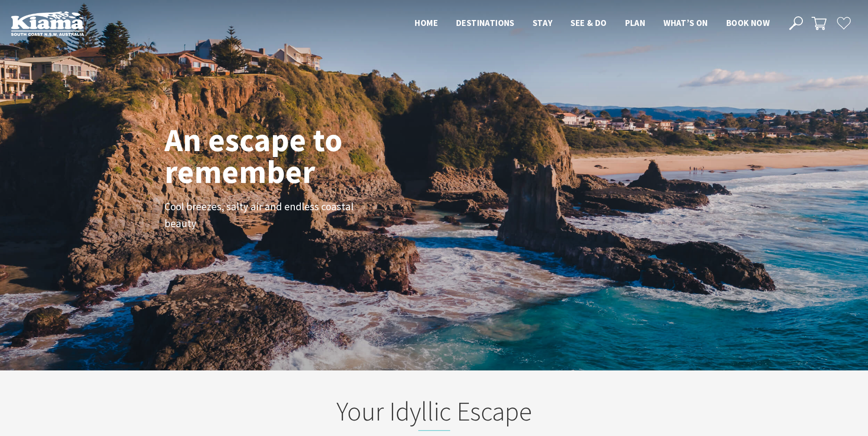  Describe the element at coordinates (592, 23) in the screenshot. I see `nav: Main Menu` at that location.